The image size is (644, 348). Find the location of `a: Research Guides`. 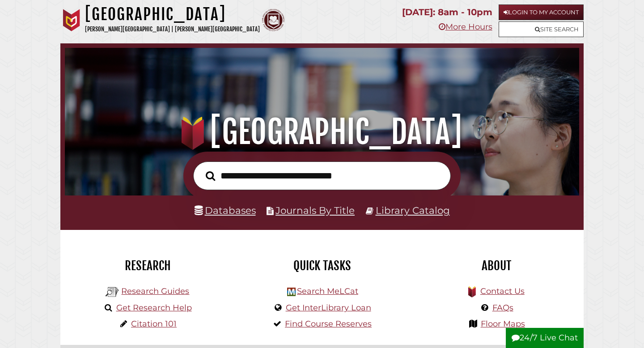

a: Research Guides is located at coordinates (155, 291).